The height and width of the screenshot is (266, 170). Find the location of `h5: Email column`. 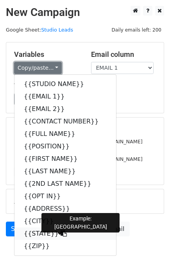

h5: Email column is located at coordinates (123, 55).